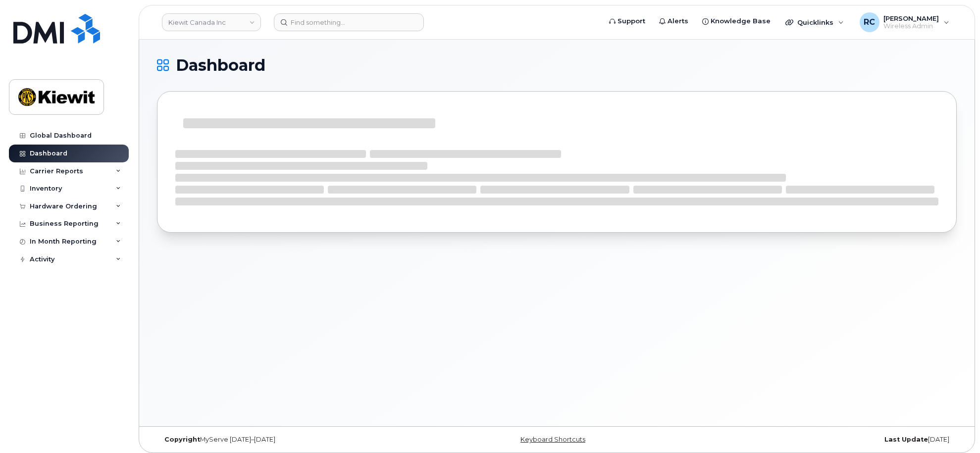 The image size is (980, 453). I want to click on strong: Last Update, so click(906, 440).